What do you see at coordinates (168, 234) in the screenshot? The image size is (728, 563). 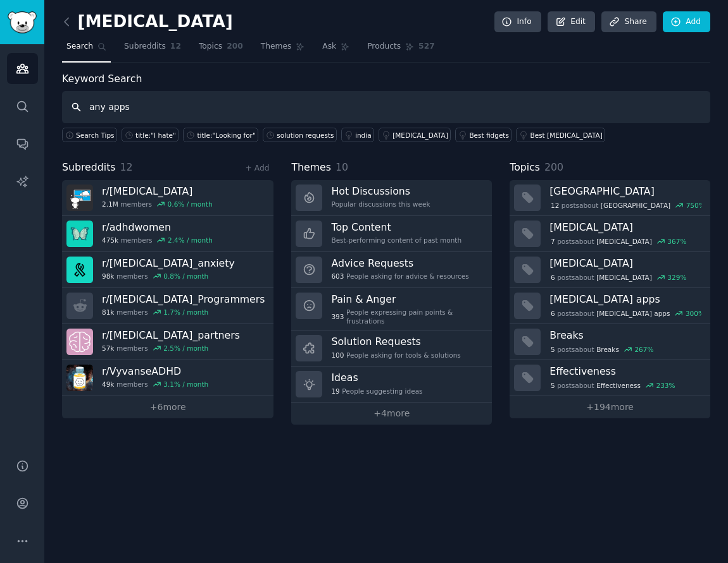 I see `a: r/adhdwomen475kmembers2.4% / month` at bounding box center [168, 234].